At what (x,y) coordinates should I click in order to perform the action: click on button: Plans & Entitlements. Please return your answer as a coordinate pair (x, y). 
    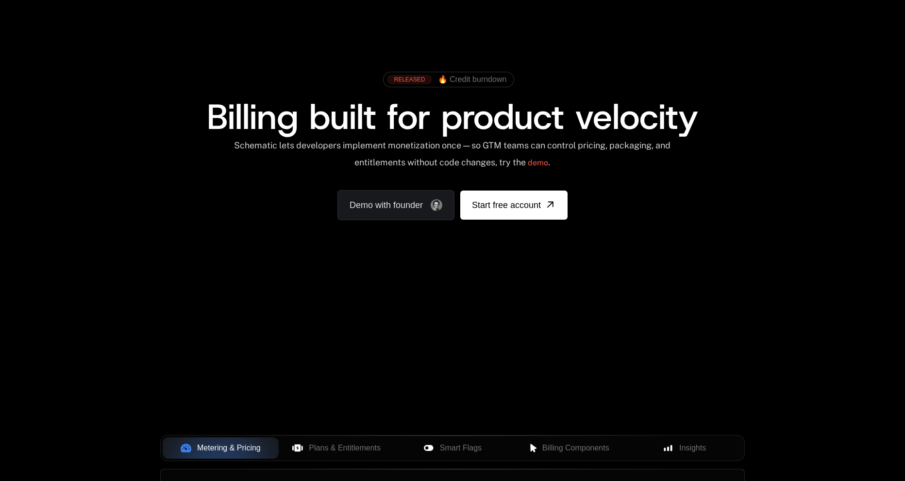
    Looking at the image, I should click on (336, 448).